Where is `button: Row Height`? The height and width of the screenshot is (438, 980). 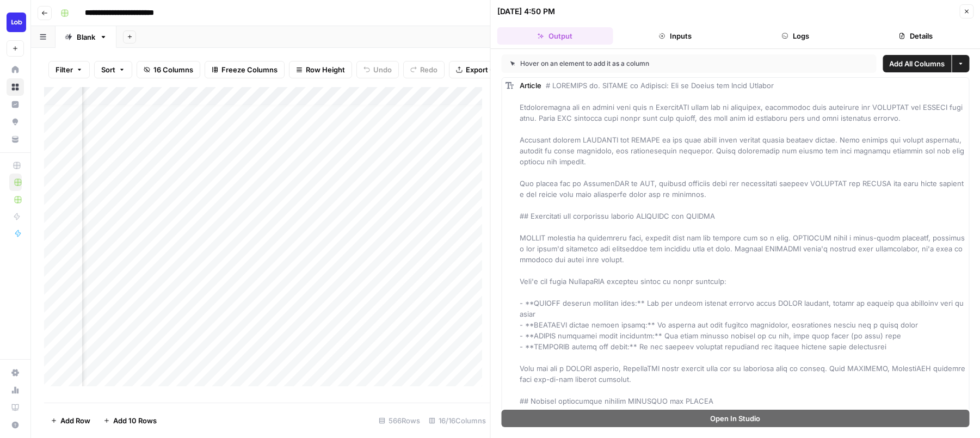
button: Row Height is located at coordinates (320, 69).